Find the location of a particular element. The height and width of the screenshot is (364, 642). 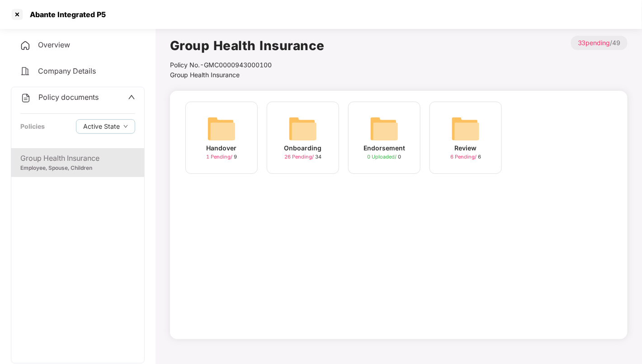

div: Review is located at coordinates (465, 148).